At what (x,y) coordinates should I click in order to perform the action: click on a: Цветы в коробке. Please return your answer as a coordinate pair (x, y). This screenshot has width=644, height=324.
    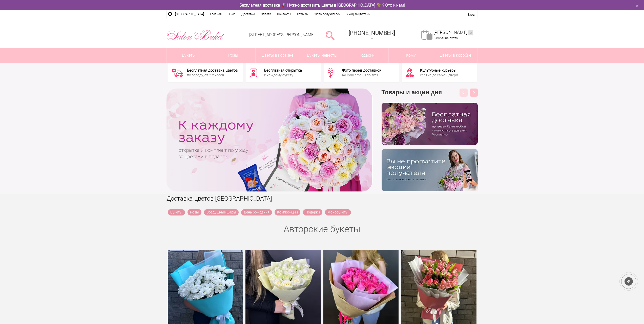
    Looking at the image, I should click on (455, 55).